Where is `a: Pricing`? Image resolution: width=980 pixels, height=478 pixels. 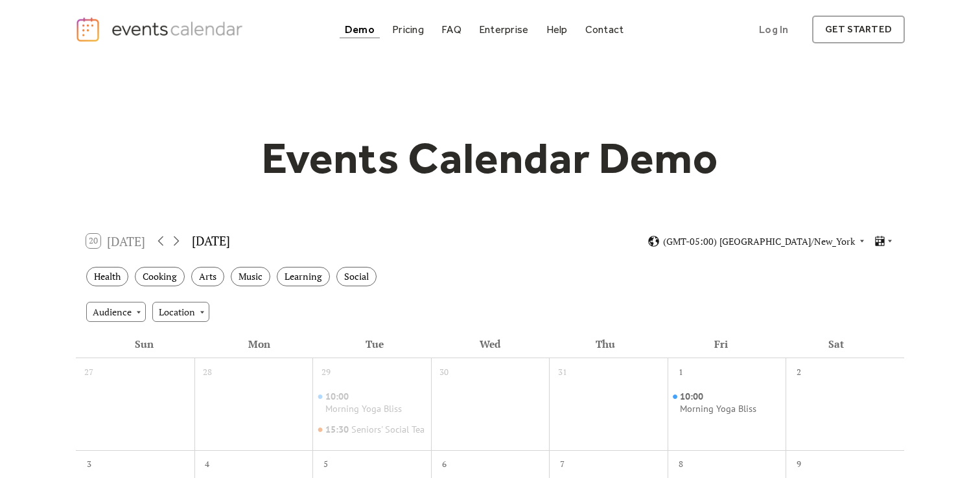
a: Pricing is located at coordinates (408, 29).